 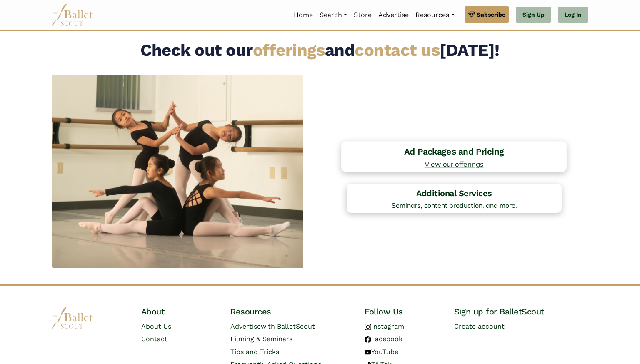 I want to click on a: contact us, so click(x=397, y=50).